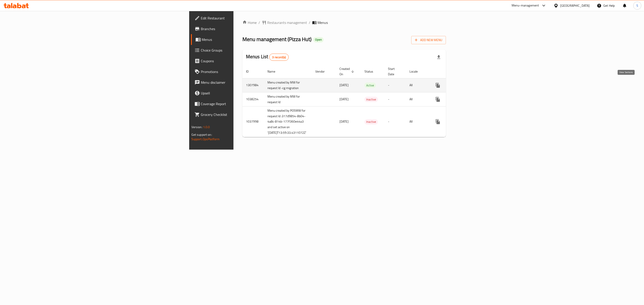  Describe the element at coordinates (244, 39) in the screenshot. I see `a: Menus` at that location.